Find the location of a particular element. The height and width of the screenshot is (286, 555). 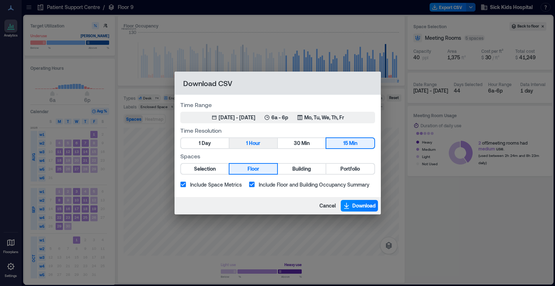

span: Building is located at coordinates (302, 169).